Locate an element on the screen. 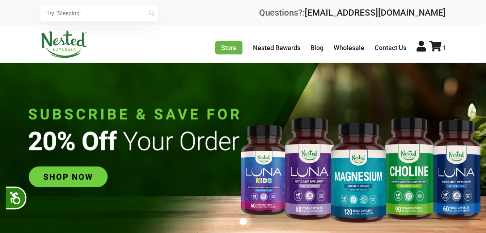  input: Try "Sleeping" is located at coordinates (99, 13).